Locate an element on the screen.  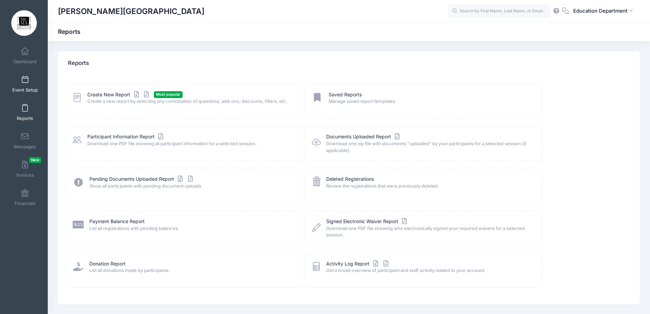
a: Signed Electronic Waiver Report is located at coordinates (367, 221).